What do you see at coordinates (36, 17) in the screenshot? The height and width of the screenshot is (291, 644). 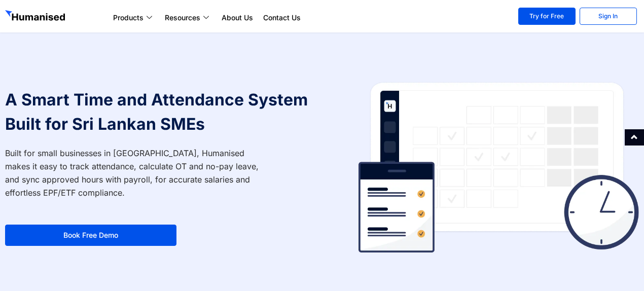 I see `img: GetHumanised Logo` at bounding box center [36, 17].